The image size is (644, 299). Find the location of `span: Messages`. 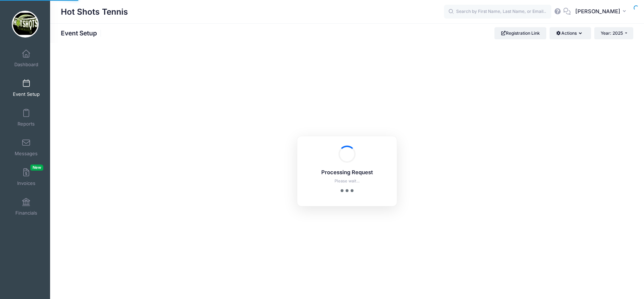

span: Messages is located at coordinates (26, 153).